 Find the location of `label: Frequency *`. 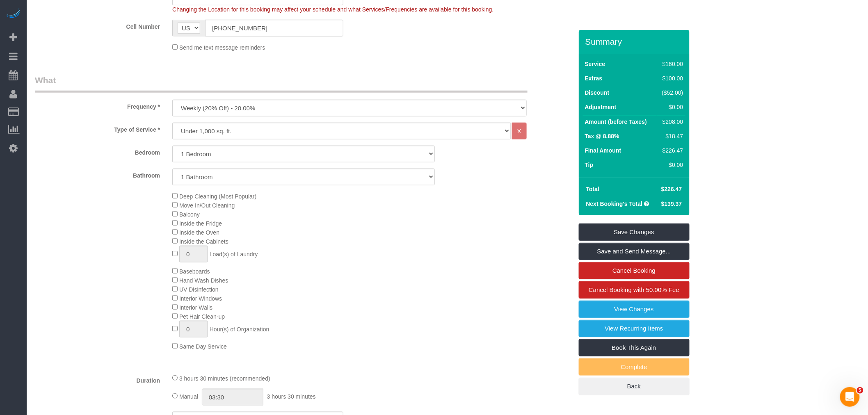

label: Frequency * is located at coordinates (97, 105).